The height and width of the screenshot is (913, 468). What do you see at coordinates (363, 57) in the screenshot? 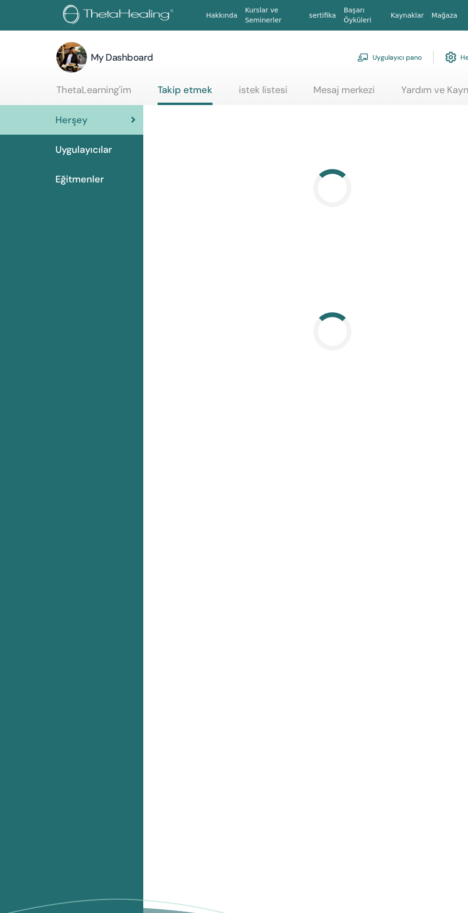
I see `img: chalkboard-teacher.svg` at bounding box center [363, 57].